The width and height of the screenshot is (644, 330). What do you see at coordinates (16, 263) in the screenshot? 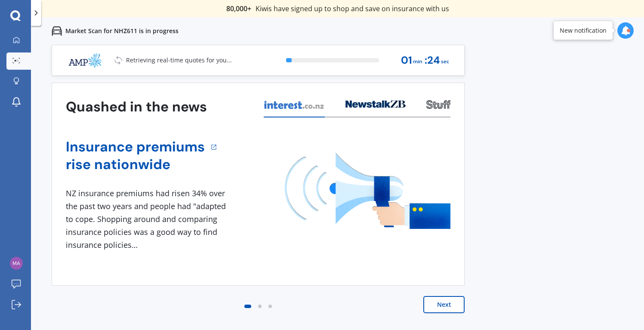
I see `img: 4eef9ee7a9440550e322a140843632e7` at bounding box center [16, 263].